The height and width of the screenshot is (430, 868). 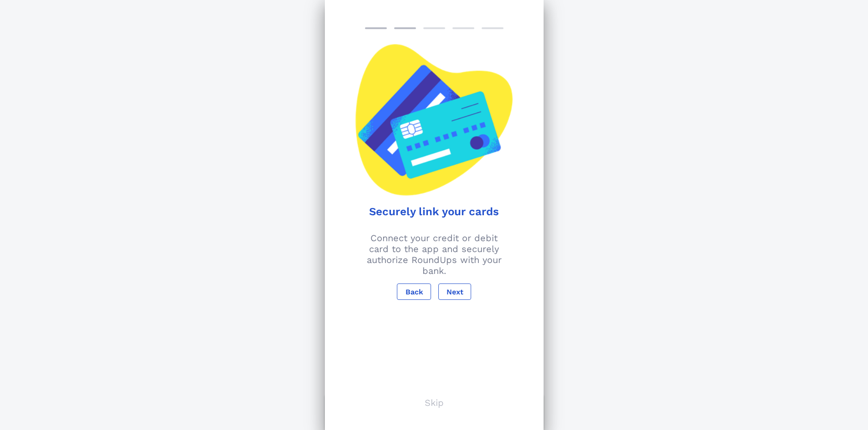 I want to click on button: Next, so click(x=455, y=292).